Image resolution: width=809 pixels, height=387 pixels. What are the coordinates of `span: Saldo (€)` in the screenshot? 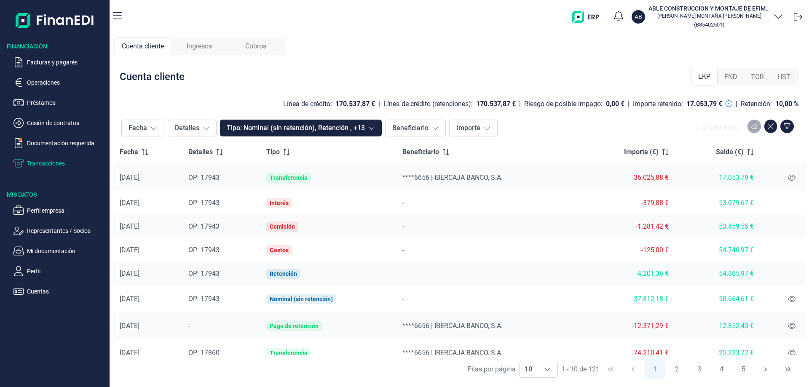 It's located at (730, 152).